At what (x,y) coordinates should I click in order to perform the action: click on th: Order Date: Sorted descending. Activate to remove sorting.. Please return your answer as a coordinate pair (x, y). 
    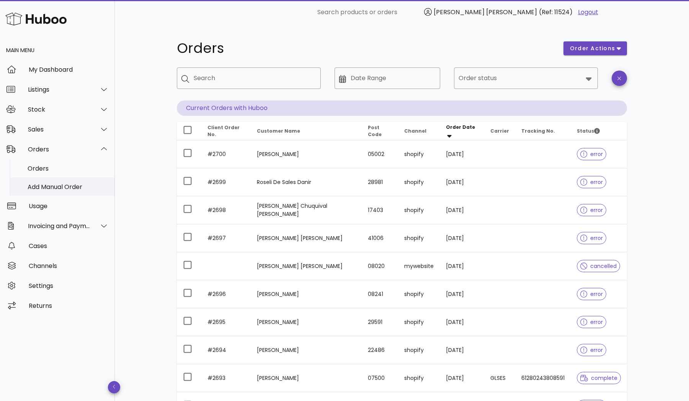
    Looking at the image, I should click on (462, 131).